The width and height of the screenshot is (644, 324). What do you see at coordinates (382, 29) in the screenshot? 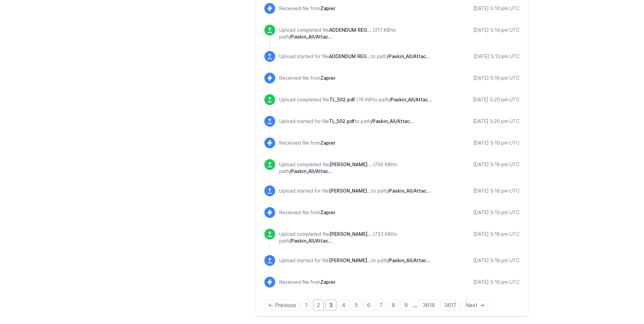
I see `i: (317 KB)` at bounding box center [382, 29].